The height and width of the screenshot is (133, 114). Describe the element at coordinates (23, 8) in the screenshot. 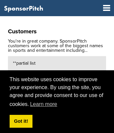

I see `a: SponsorPitch` at that location.